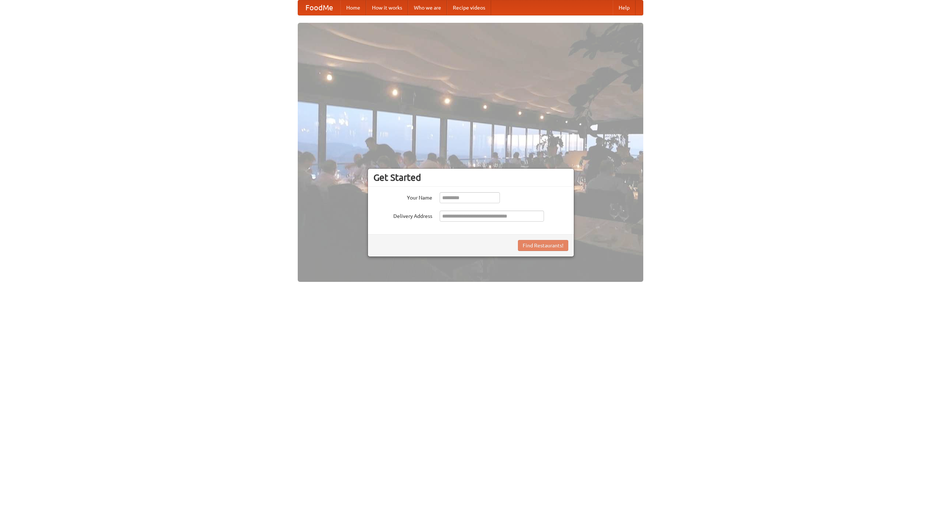 The height and width of the screenshot is (520, 941). I want to click on a: Help, so click(624, 8).